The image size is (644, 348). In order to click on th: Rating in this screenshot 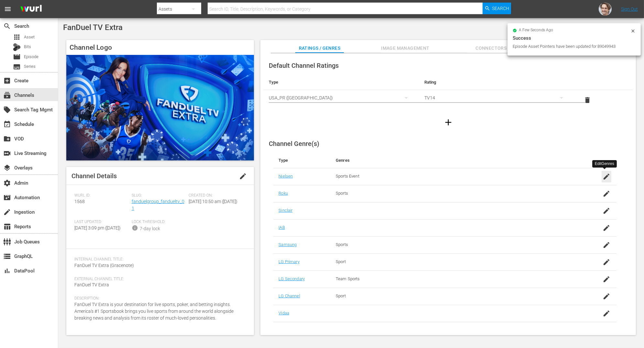, I will do `click(497, 83)`.